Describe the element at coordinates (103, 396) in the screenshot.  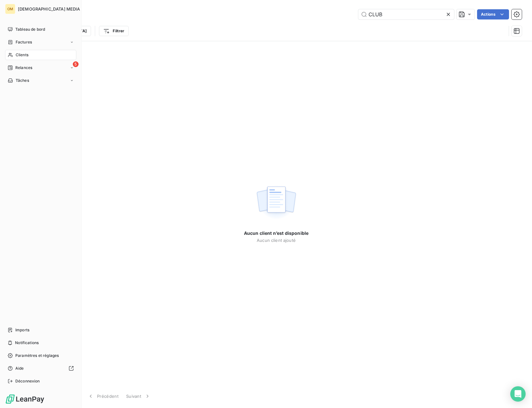
I see `button: Précédent` at that location.